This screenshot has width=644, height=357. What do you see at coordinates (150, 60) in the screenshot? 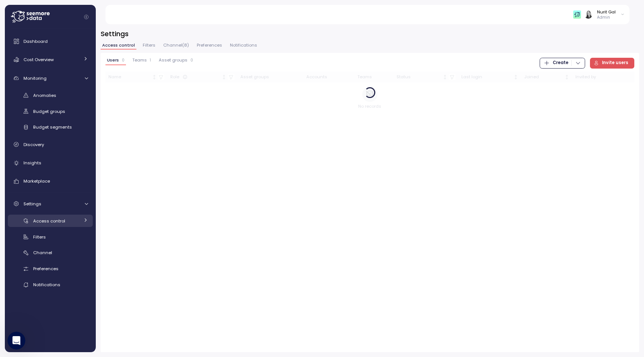
I see `p: 1` at bounding box center [150, 60].